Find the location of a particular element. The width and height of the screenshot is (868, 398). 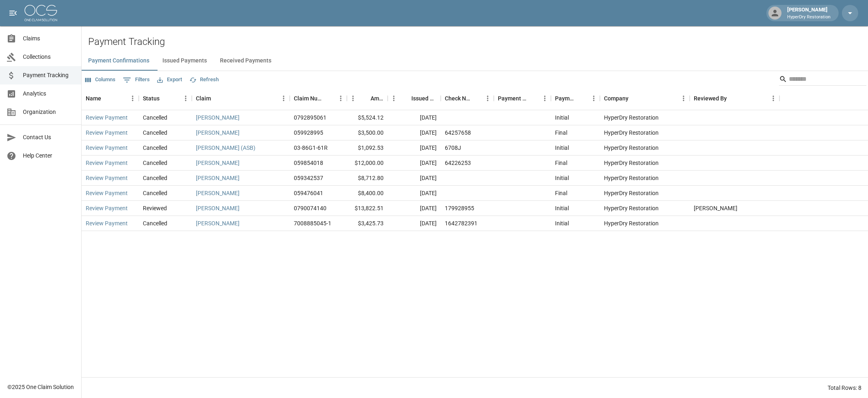

div: 059928995 is located at coordinates (309, 132).